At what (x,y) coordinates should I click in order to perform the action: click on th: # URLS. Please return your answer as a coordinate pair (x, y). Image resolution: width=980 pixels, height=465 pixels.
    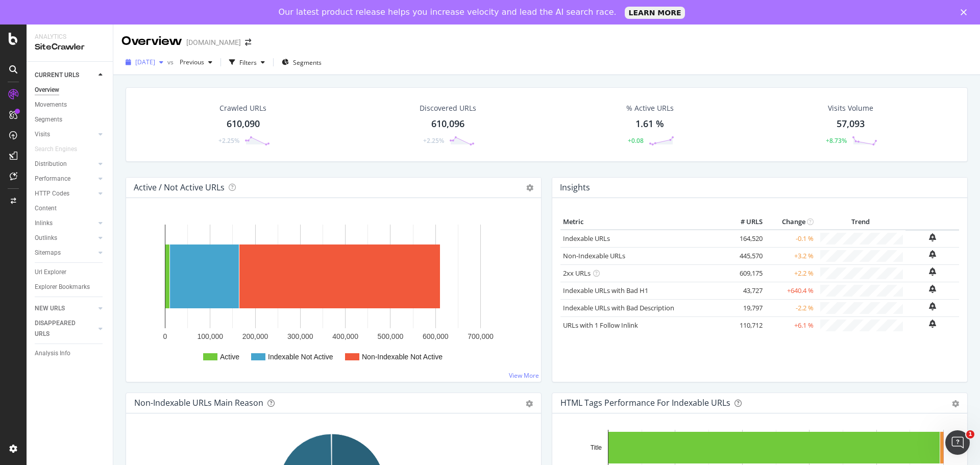
    Looking at the image, I should click on (745, 222).